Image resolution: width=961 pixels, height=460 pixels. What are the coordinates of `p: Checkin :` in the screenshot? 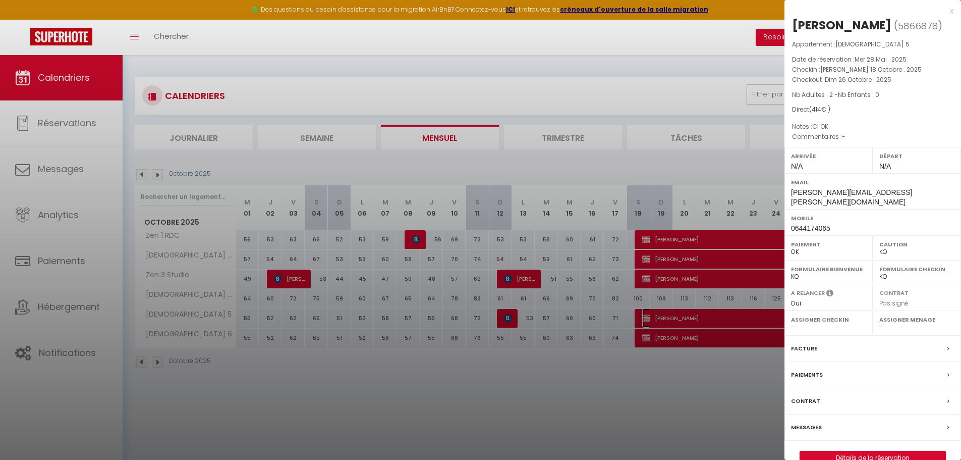 It's located at (873, 70).